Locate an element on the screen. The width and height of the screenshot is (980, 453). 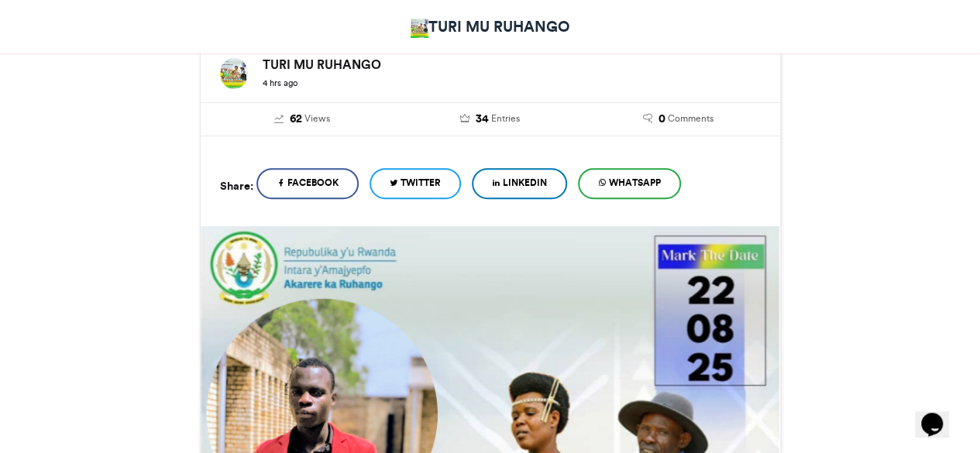
img: TURI MU RUHANGO is located at coordinates (234, 73).